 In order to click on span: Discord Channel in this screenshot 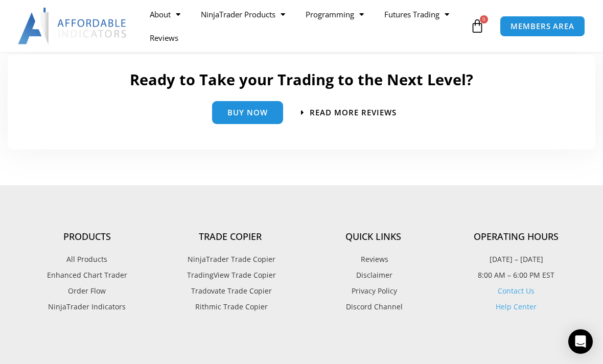, I will do `click(373, 307)`.